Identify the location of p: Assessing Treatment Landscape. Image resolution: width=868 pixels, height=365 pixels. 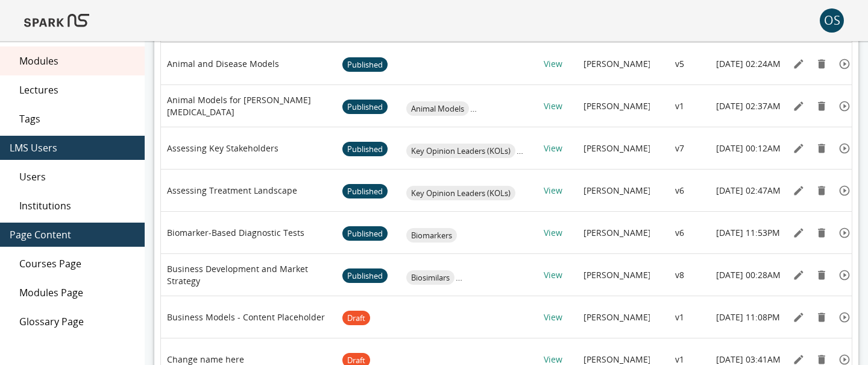
(232, 191).